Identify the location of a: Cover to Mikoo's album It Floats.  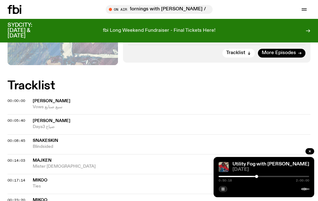
(224, 167).